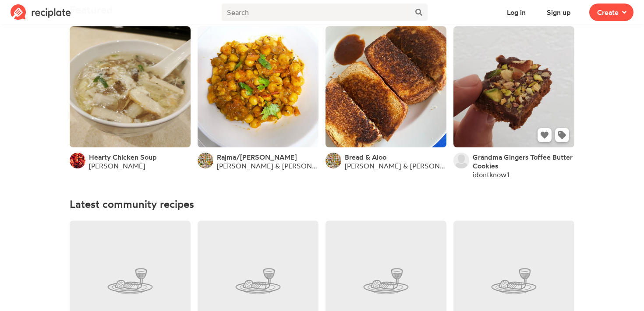  I want to click on h4: Latest community recipes, so click(322, 204).